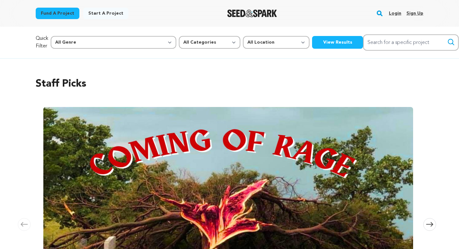  Describe the element at coordinates (395, 13) in the screenshot. I see `a: Login` at that location.